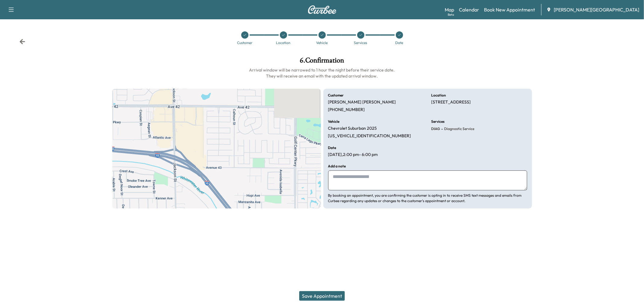 Image resolution: width=644 pixels, height=308 pixels. What do you see at coordinates (334, 122) in the screenshot?
I see `h6: Vehicle` at bounding box center [334, 122].